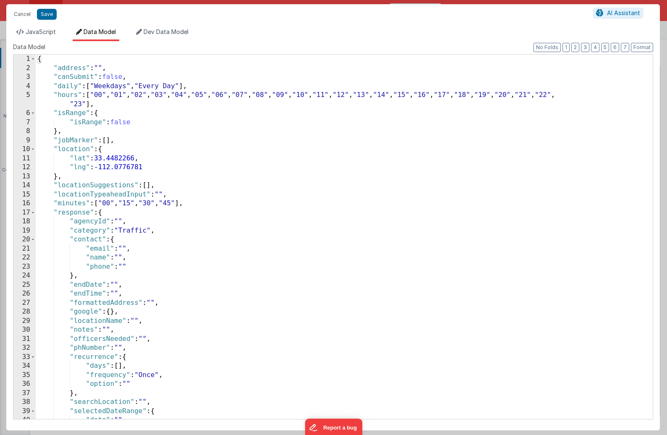 Image resolution: width=667 pixels, height=435 pixels. I want to click on button: Save, so click(47, 14).